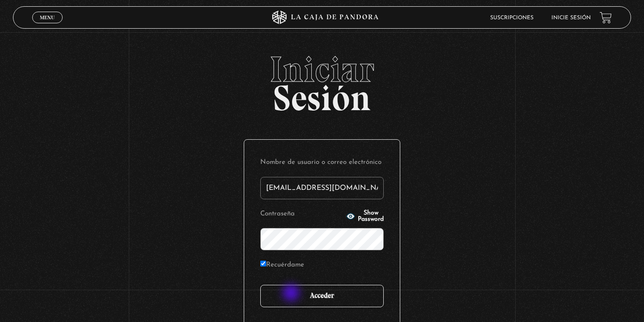  I want to click on button: Show Password, so click(365, 217).